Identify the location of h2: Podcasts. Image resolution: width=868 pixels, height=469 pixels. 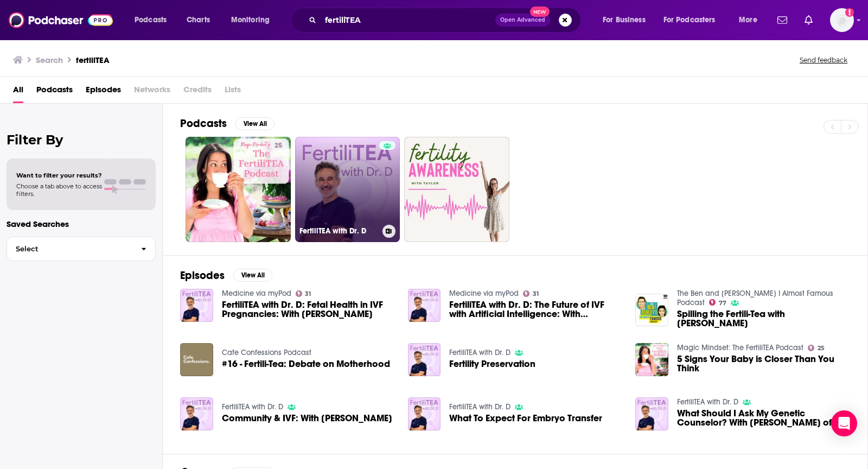
(204, 123).